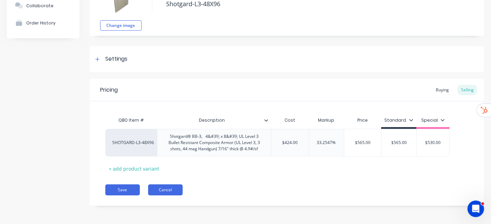 Image resolution: width=491 pixels, height=224 pixels. I want to click on div: Collaborate, so click(40, 6).